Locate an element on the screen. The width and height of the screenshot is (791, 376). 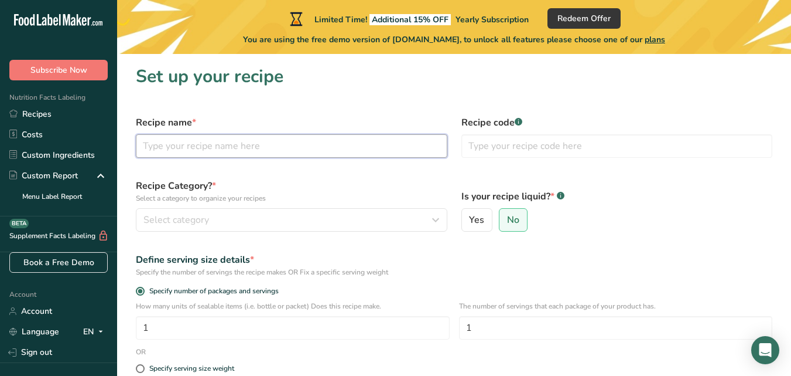
p: How many units of sealable items (i.e. bottle or packet) Does this recipe make. is located at coordinates (293, 306).